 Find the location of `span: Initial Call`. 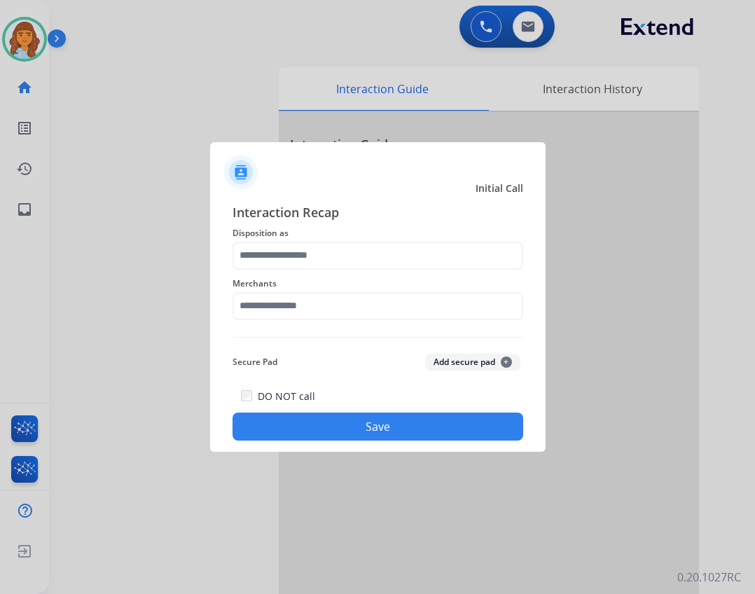

span: Initial Call is located at coordinates (499, 188).